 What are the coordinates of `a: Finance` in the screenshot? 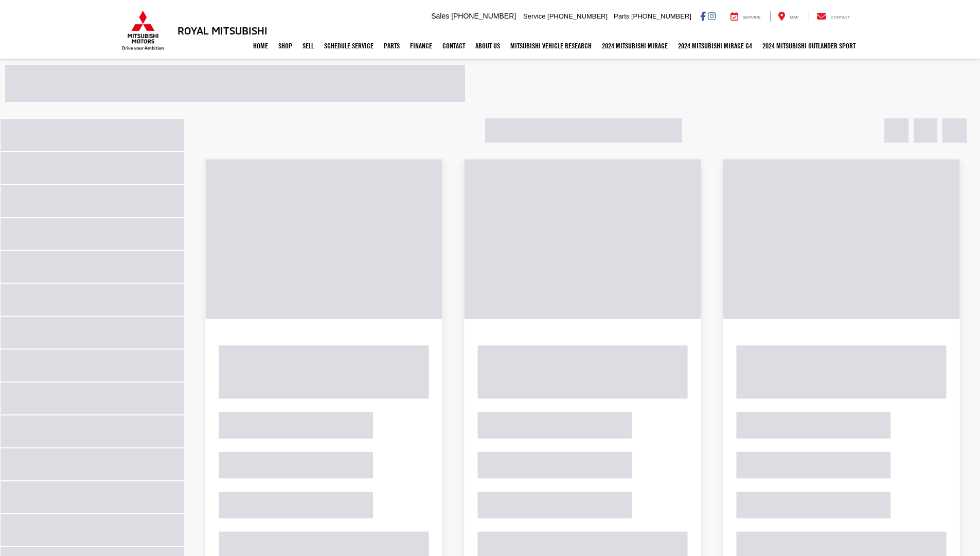 It's located at (421, 46).